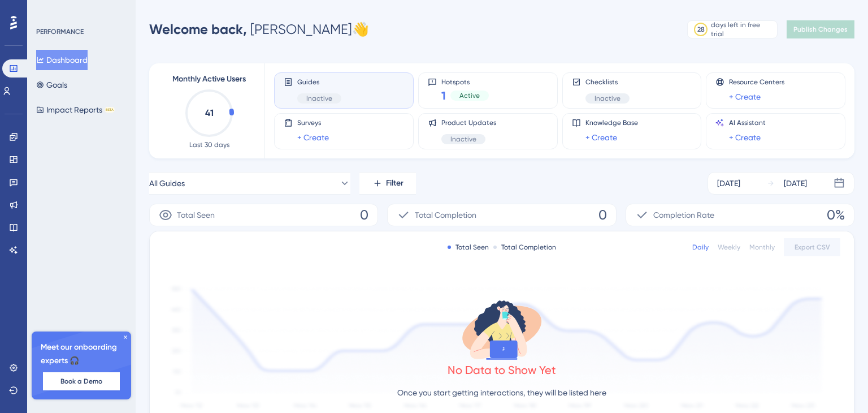  I want to click on span: Hotspots, so click(465, 82).